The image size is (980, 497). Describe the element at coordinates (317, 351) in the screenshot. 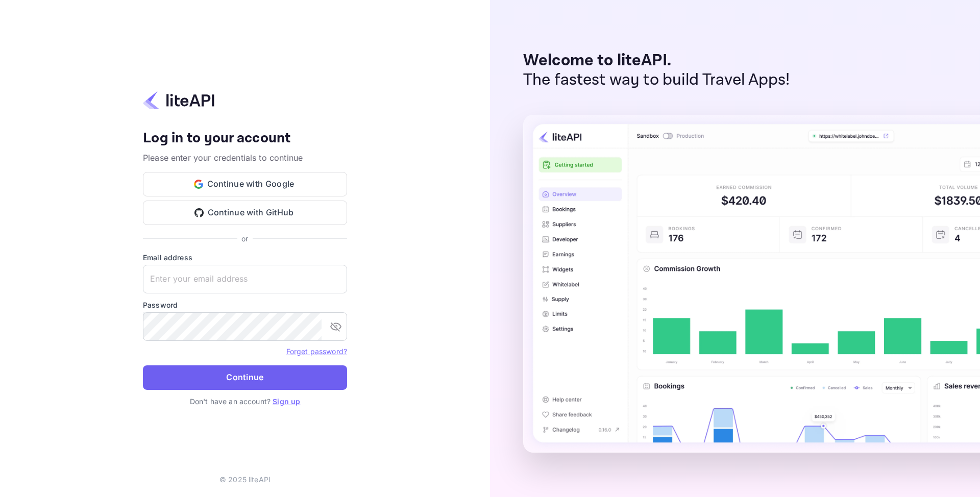

I see `a: Forget password?` at that location.